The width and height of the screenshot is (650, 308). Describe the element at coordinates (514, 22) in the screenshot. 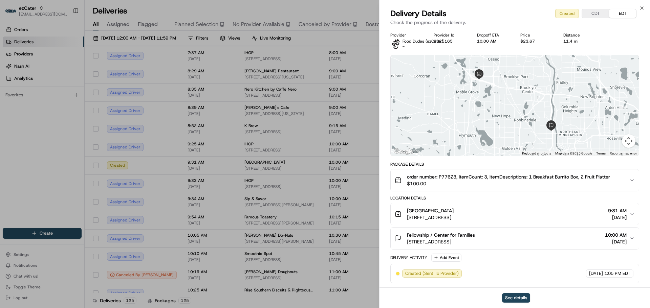

I see `p: Check the progress of the delivery.` at that location.